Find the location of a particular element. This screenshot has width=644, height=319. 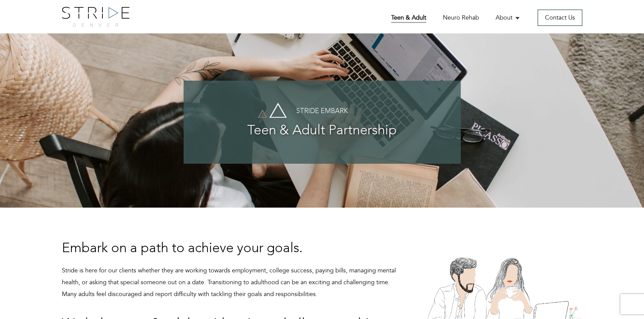

a: Neuro Rehab is located at coordinates (461, 17).